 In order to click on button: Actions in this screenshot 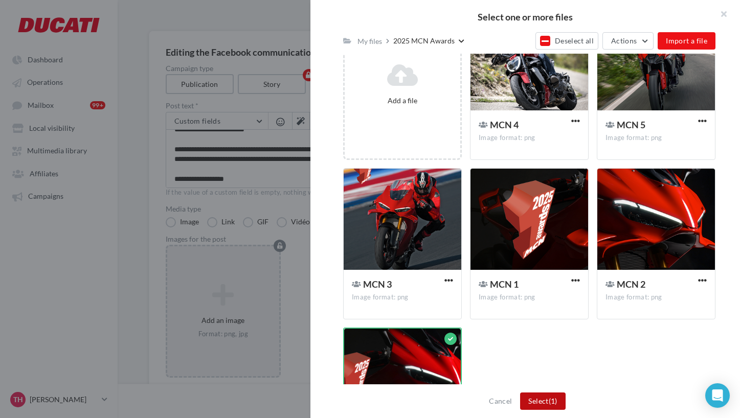, I will do `click(628, 41)`.